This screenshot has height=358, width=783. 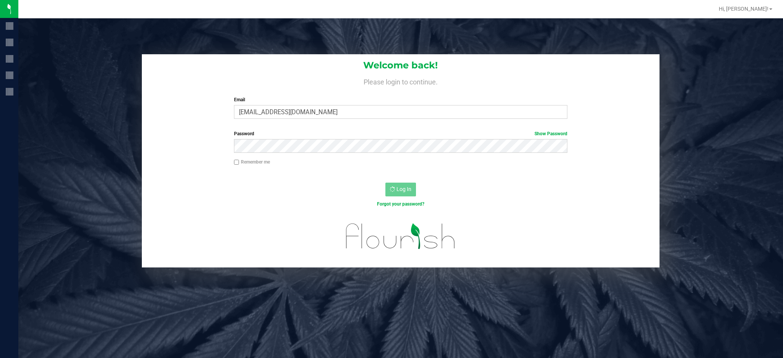 I want to click on button: Log In, so click(x=401, y=190).